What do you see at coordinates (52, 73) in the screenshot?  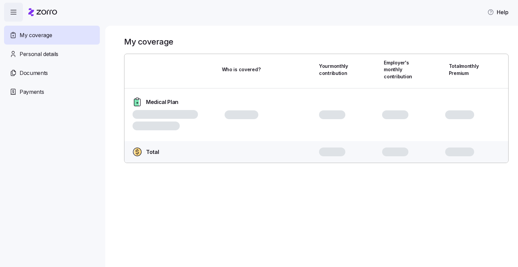 I see `a: Documents` at bounding box center [52, 73].